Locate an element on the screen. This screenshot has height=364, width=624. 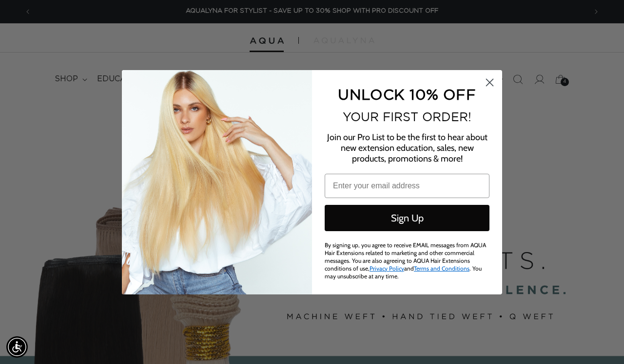
a: Privacy Policy is located at coordinates (386, 268).